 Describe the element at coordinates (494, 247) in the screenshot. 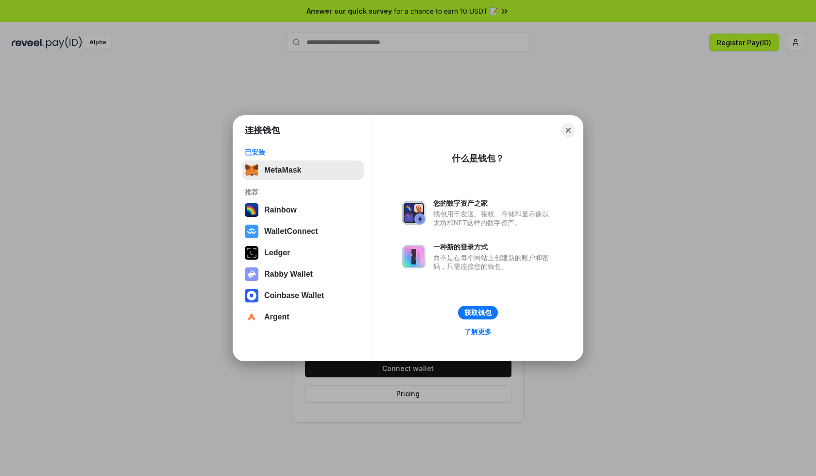

I see `div: 一种新的登录方式` at that location.